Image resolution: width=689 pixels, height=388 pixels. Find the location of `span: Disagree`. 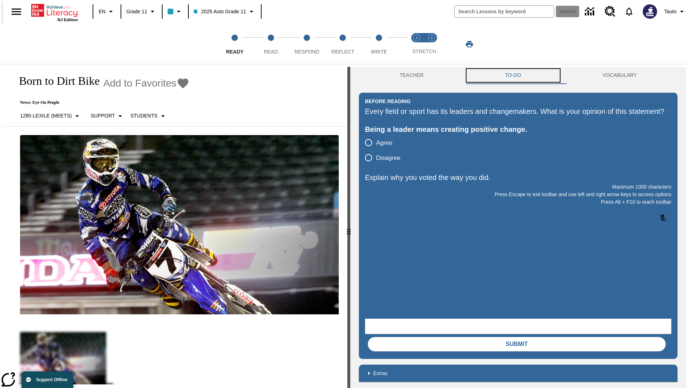

span: Disagree is located at coordinates (388, 158).